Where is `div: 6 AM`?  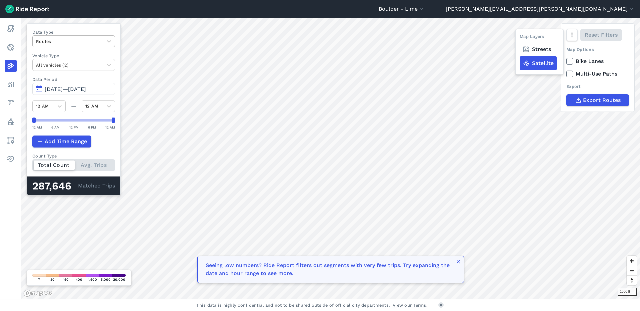
div: 6 AM is located at coordinates (55, 127).